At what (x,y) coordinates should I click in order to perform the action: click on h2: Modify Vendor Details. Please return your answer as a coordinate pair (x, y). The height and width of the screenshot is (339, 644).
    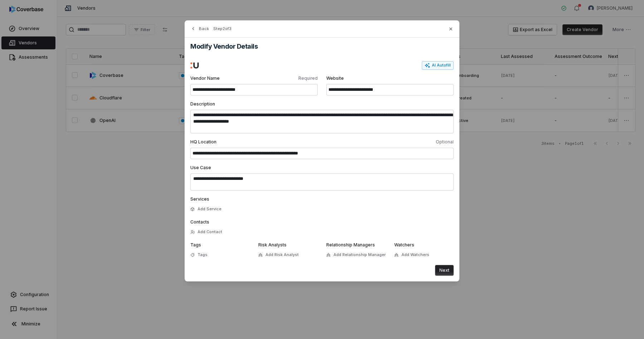
    Looking at the image, I should click on (322, 47).